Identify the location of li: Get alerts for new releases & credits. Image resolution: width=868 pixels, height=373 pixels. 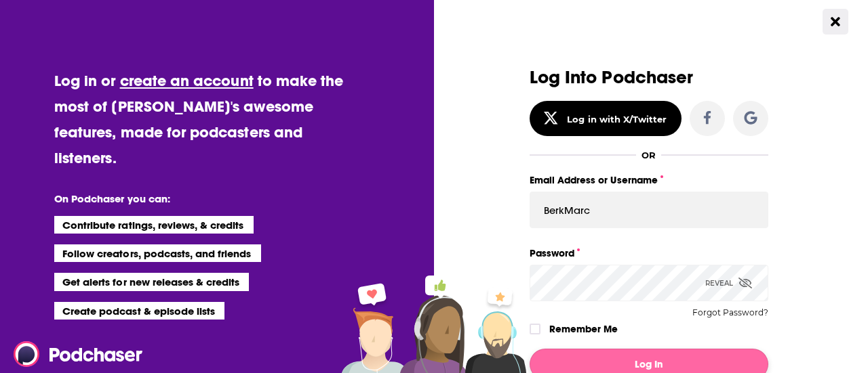
(151, 282).